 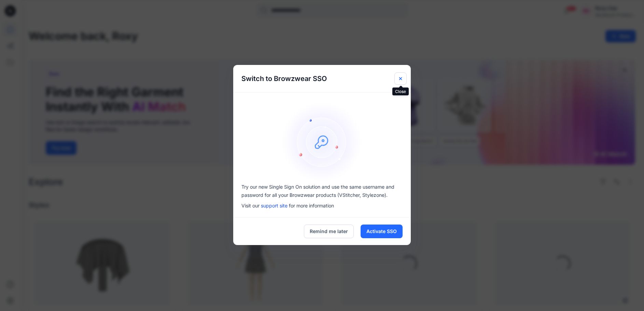 What do you see at coordinates (284, 78) in the screenshot?
I see `h5: Switch to Browzwear SSO` at bounding box center [284, 78].